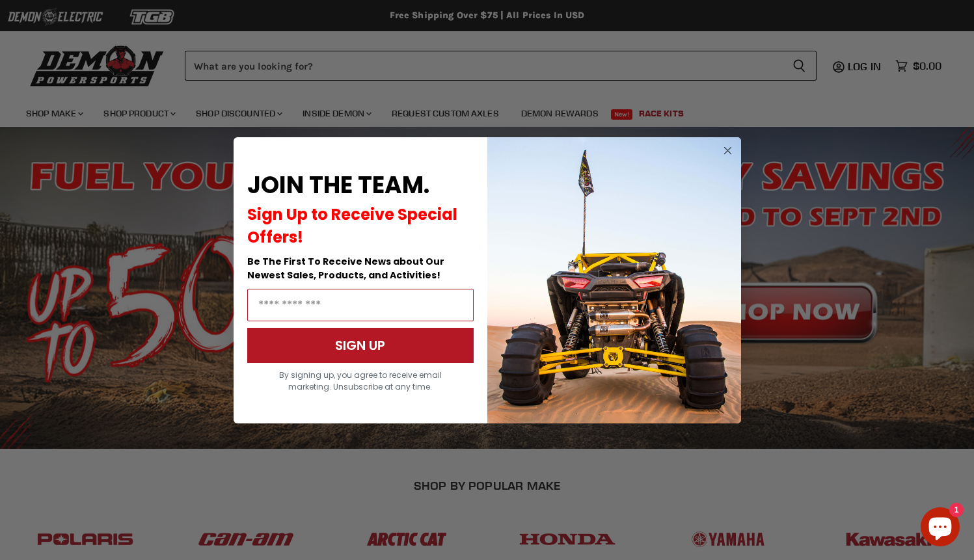  I want to click on img: a9095488-b6e7-41ba-879d-588abfab540b.jpeg, so click(614, 280).